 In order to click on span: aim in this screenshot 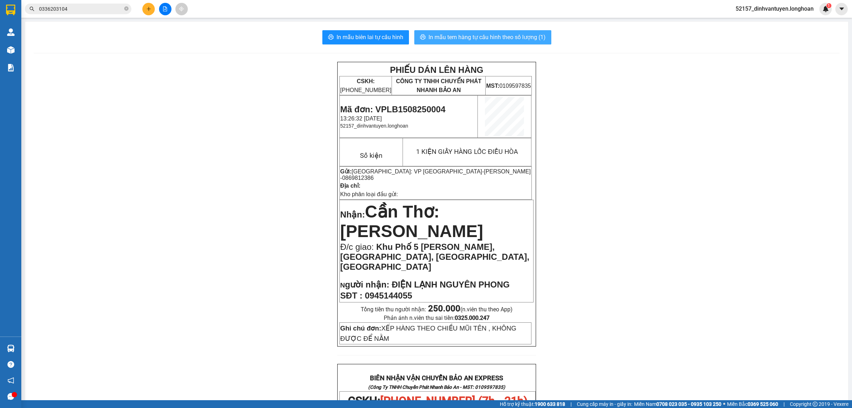, I will do `click(181, 9)`.